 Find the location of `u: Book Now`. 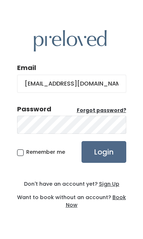

u: Book Now is located at coordinates (96, 201).